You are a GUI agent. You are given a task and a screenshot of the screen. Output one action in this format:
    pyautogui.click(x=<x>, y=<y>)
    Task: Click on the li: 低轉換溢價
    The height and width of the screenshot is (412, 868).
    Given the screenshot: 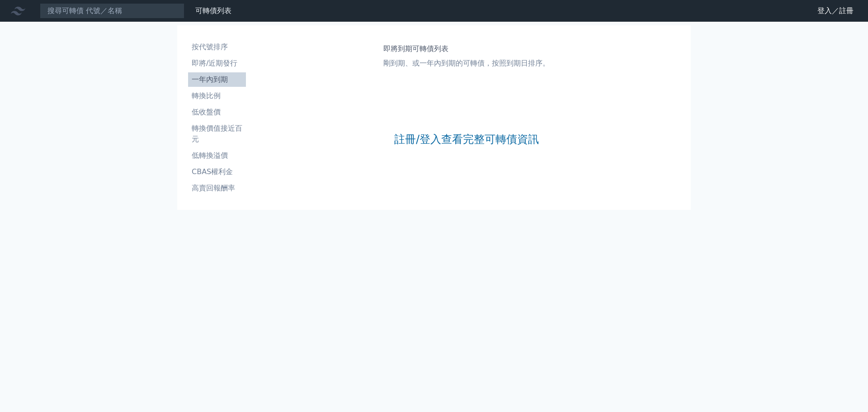 What is the action you would take?
    pyautogui.click(x=217, y=156)
    